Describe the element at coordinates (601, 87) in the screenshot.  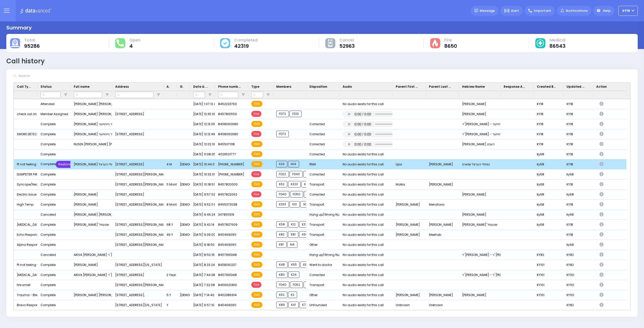
I see `span: Action` at that location.